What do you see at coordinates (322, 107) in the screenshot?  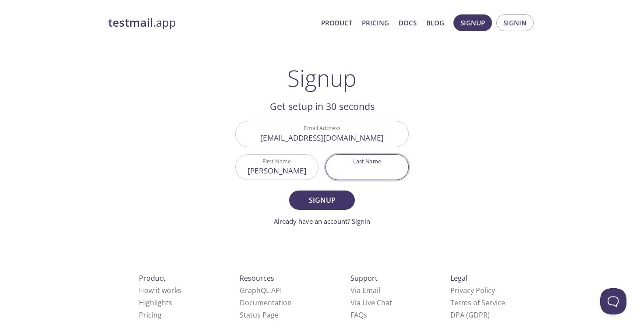 I see `h2: Get setup in 30 seconds` at bounding box center [322, 107].